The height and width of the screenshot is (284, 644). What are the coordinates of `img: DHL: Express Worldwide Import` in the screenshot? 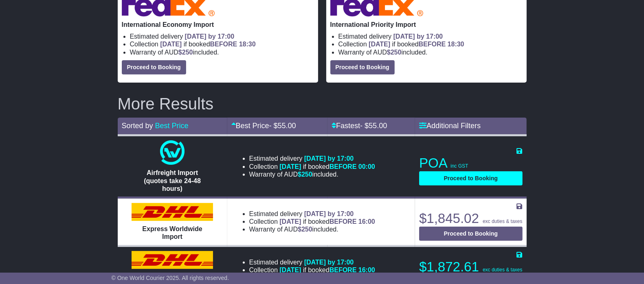 It's located at (172, 212).